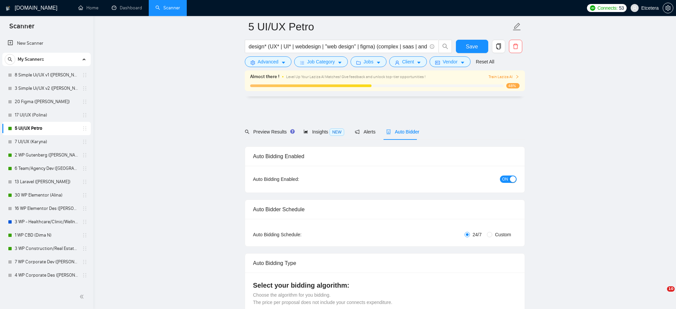 The width and height of the screenshot is (676, 309). Describe the element at coordinates (22, 28) in the screenshot. I see `span: Scanner` at that location.